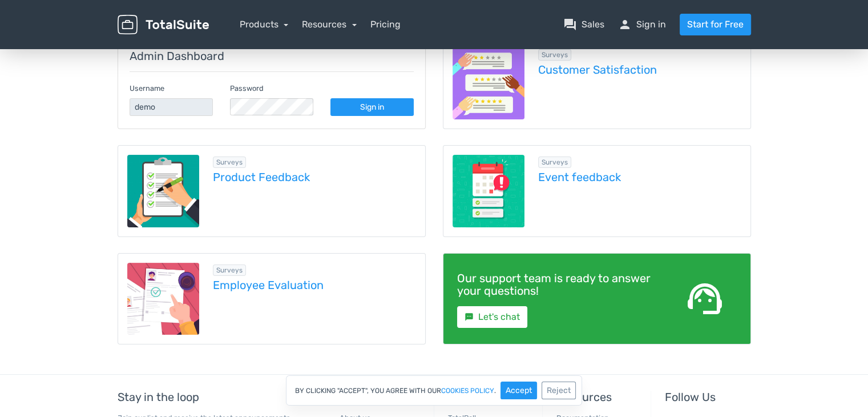  What do you see at coordinates (147, 88) in the screenshot?
I see `label: Username` at bounding box center [147, 88].